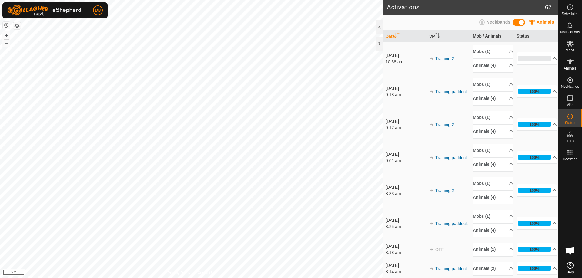  What do you see at coordinates (493, 250) in the screenshot?
I see `p-accordion-header: Animals (1)` at bounding box center [493, 250].